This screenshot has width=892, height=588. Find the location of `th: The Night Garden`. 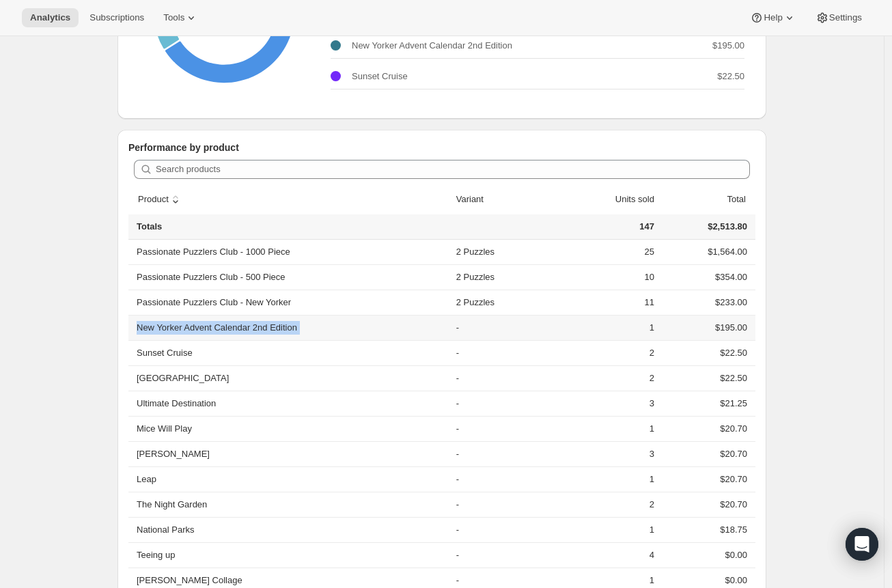

th: The Night Garden is located at coordinates (290, 504).